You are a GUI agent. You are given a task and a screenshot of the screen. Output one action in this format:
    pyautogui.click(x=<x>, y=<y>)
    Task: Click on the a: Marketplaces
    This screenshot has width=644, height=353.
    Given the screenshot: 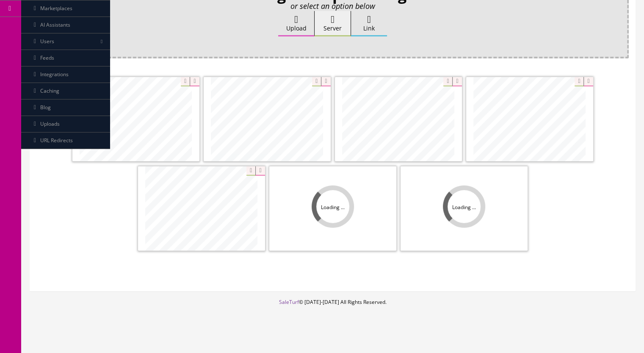 What is the action you would take?
    pyautogui.click(x=66, y=8)
    